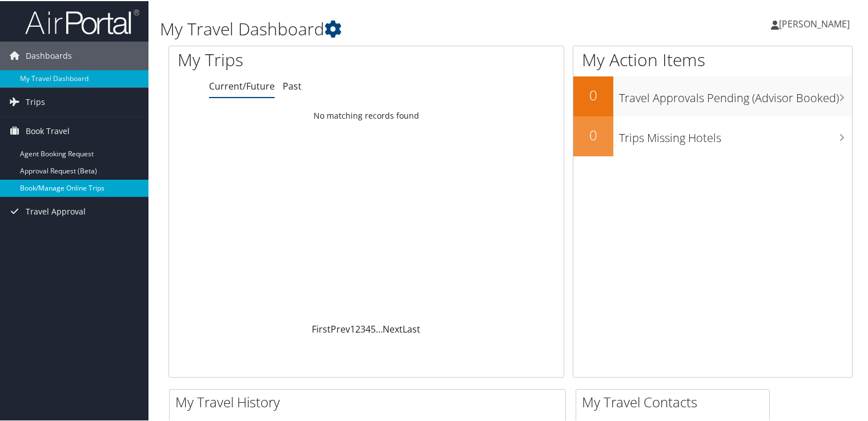 The width and height of the screenshot is (868, 421). Describe the element at coordinates (49, 54) in the screenshot. I see `span: Dashboards` at that location.